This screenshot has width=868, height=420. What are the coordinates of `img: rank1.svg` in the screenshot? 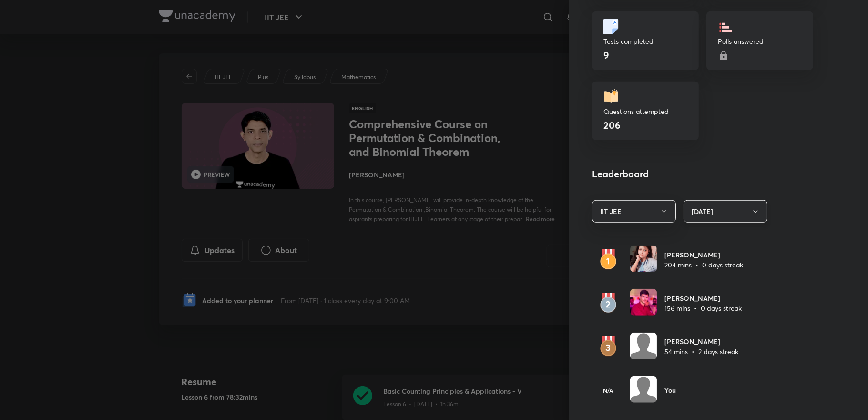 It's located at (608, 260).